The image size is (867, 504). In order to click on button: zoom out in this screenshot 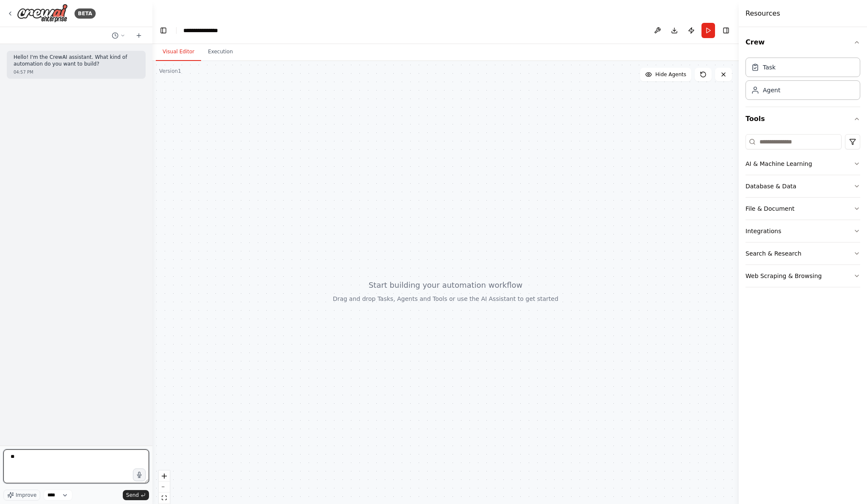, I will do `click(164, 487)`.